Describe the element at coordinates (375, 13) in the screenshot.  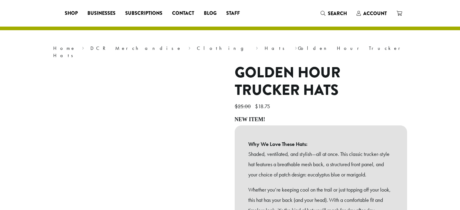
I see `span: Account` at that location.